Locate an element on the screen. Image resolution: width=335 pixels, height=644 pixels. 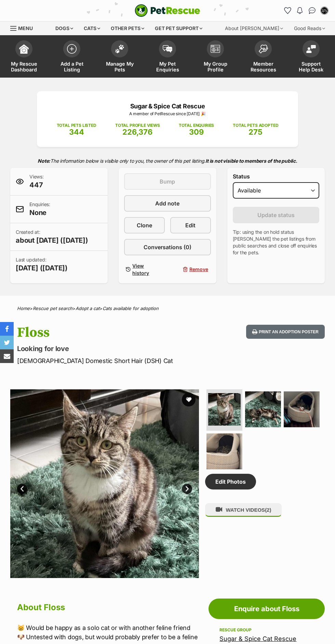
a: Conversations (0) is located at coordinates (167, 247).